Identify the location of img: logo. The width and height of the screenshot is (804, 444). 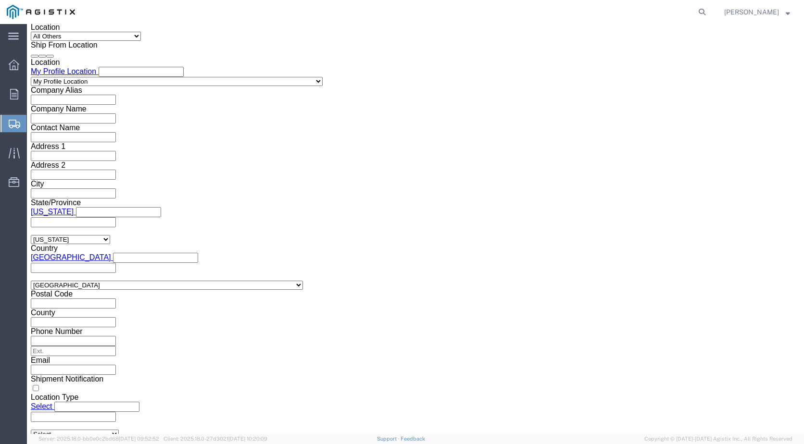
(41, 12).